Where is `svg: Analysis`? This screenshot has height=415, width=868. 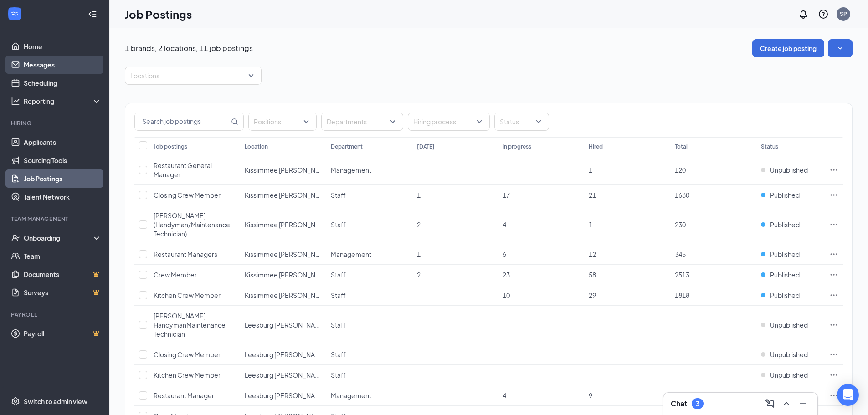
svg: Analysis is located at coordinates (15, 101).